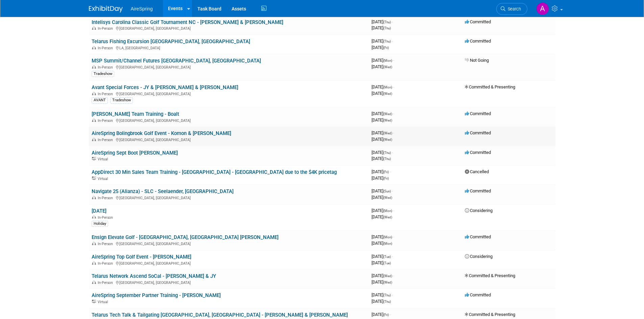 The image size is (644, 319). Describe the element at coordinates (106, 9) in the screenshot. I see `img: ExhibitDay` at that location.